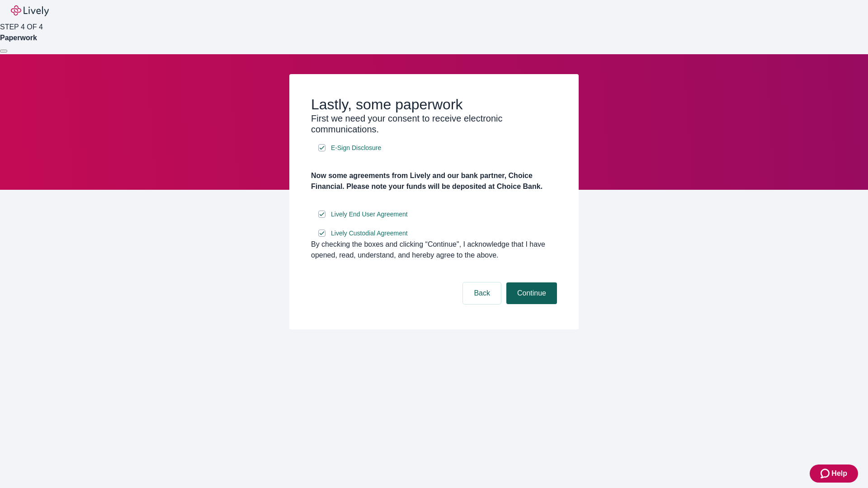  What do you see at coordinates (356, 148) in the screenshot?
I see `span: E-Sign Disclosure` at bounding box center [356, 148].